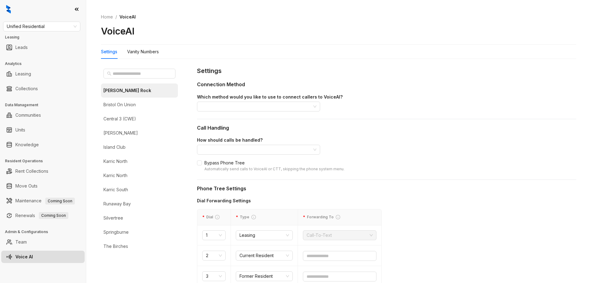  Describe the element at coordinates (214, 217) in the screenshot. I see `div: Dial` at that location.